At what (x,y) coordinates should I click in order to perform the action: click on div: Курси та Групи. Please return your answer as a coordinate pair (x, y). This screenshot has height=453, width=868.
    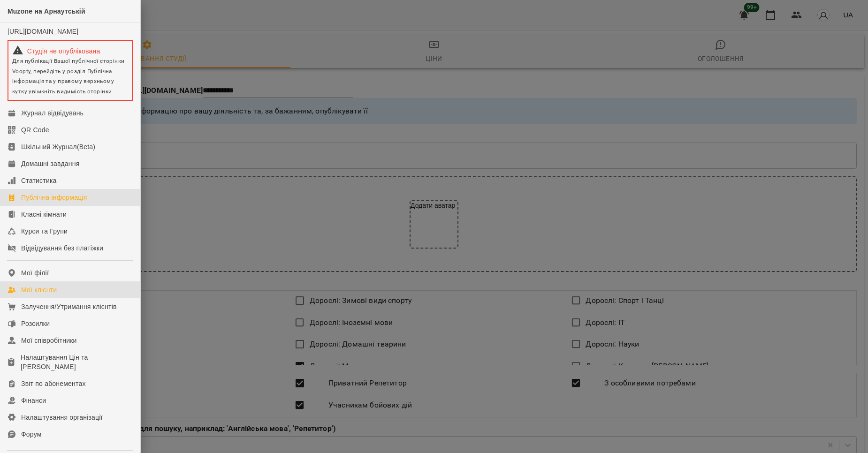
    Looking at the image, I should click on (44, 231).